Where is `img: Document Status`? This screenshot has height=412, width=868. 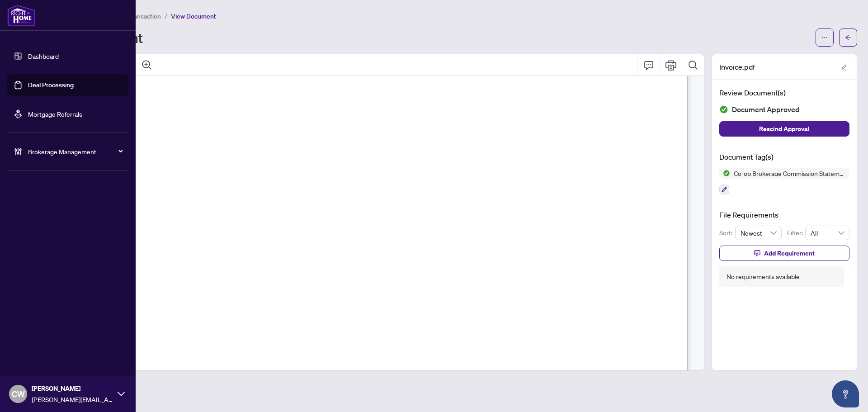
img: Document Status is located at coordinates (723, 110).